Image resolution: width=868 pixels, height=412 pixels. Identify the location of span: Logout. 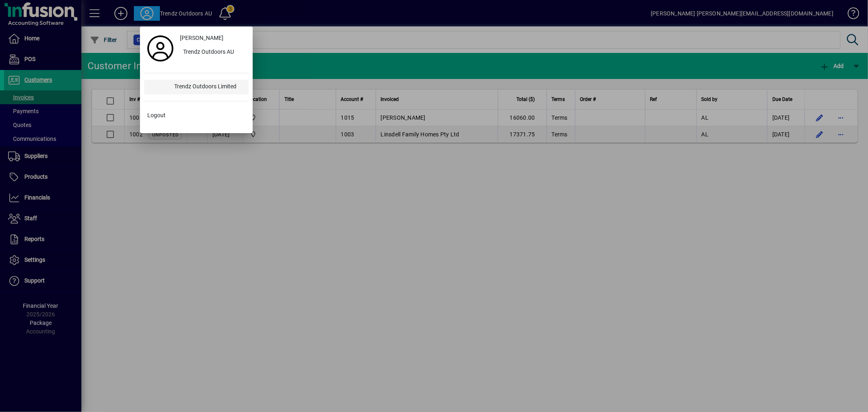
(156, 115).